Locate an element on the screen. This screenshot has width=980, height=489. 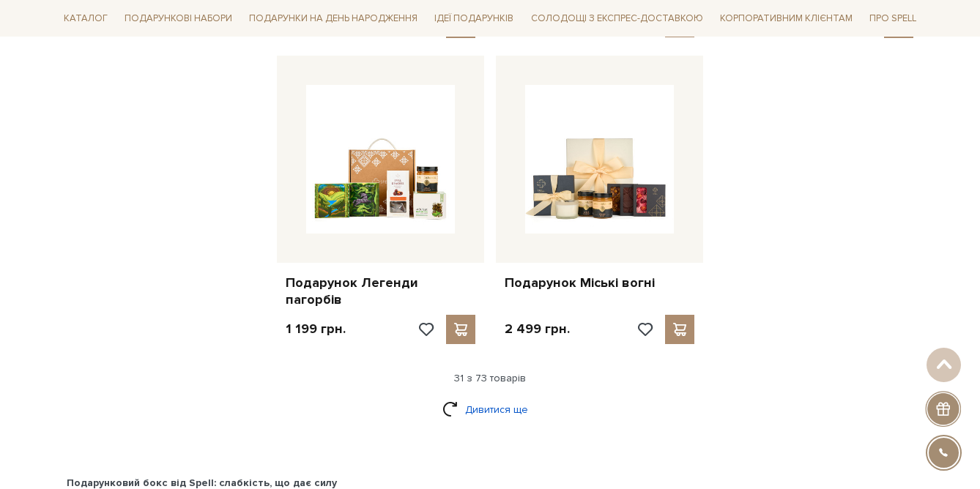
a: Ідеї подарунків is located at coordinates (473, 18).